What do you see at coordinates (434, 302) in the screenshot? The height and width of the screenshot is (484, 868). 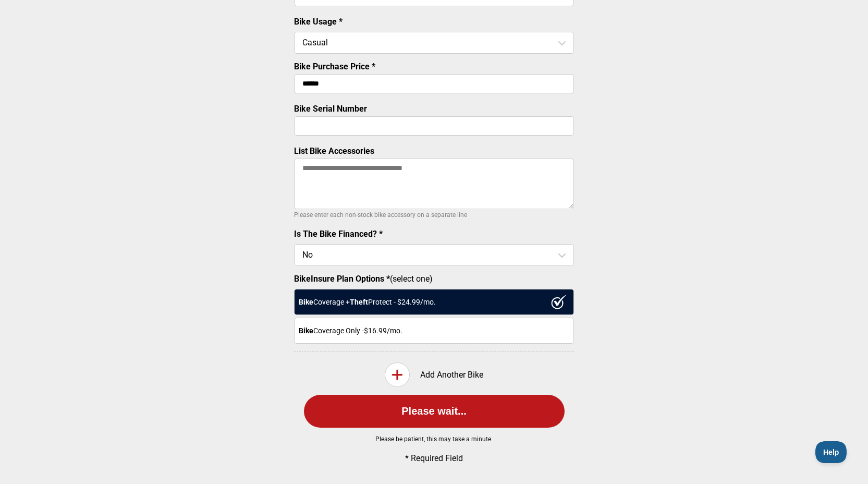 I see `div: Coverage + Protect - $ 24.99 /mo.` at bounding box center [434, 302].